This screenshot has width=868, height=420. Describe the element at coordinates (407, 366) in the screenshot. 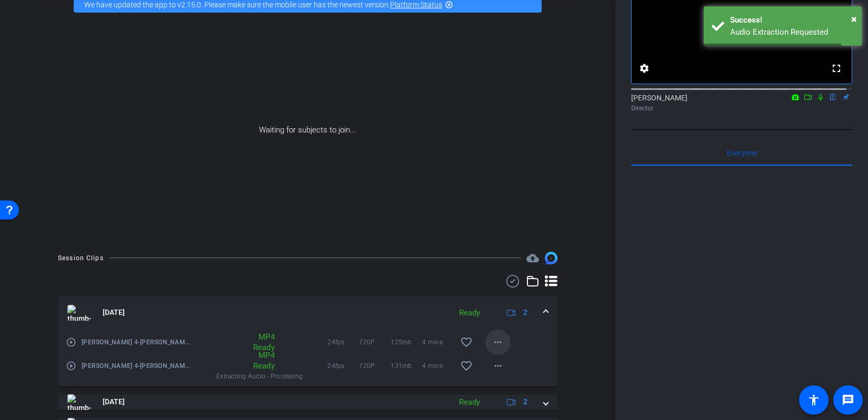

I see `span: 131mb` at that location.